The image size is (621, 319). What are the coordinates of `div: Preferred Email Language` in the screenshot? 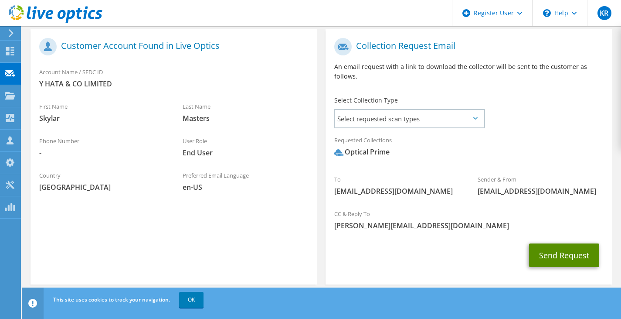 It's located at (246, 181).